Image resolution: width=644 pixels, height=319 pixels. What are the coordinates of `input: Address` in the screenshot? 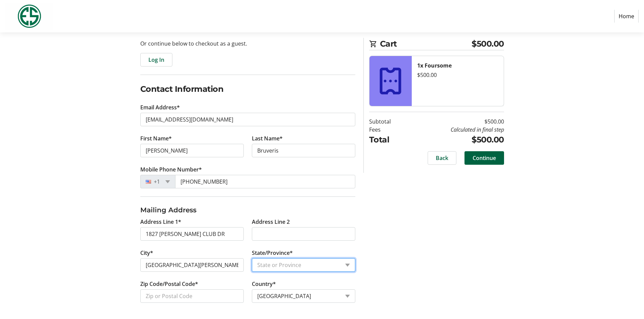 It's located at (192, 234).